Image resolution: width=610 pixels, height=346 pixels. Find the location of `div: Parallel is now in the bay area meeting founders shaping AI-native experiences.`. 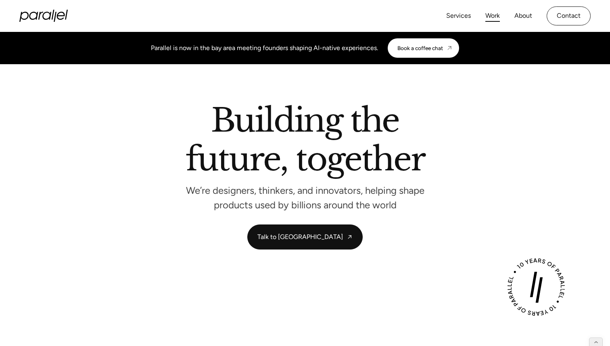

div: Parallel is now in the bay area meeting founders shaping AI-native experiences. is located at coordinates (264, 48).